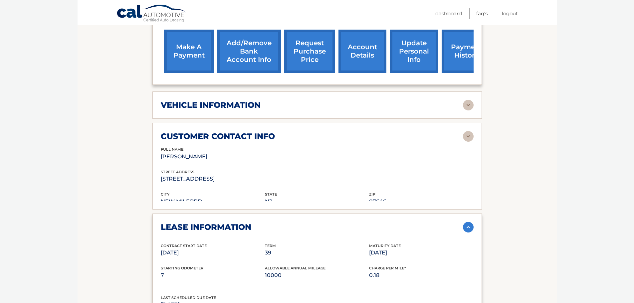 This screenshot has height=303, width=634. What do you see at coordinates (317, 276) in the screenshot?
I see `p: 10000` at bounding box center [317, 276].